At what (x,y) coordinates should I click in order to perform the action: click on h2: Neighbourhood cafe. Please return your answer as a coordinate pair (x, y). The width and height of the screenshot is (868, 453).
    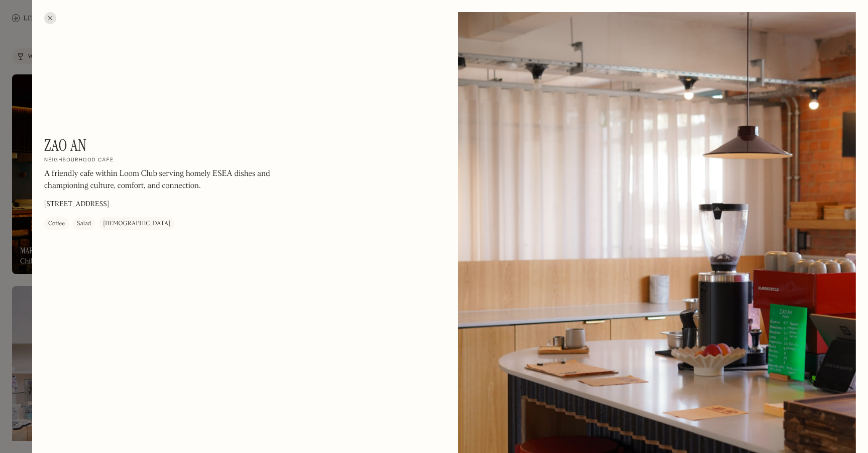
    Looking at the image, I should click on (79, 161).